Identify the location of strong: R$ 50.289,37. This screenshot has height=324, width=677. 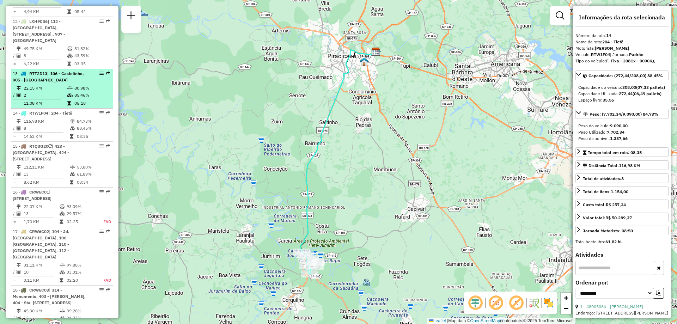
(619, 218).